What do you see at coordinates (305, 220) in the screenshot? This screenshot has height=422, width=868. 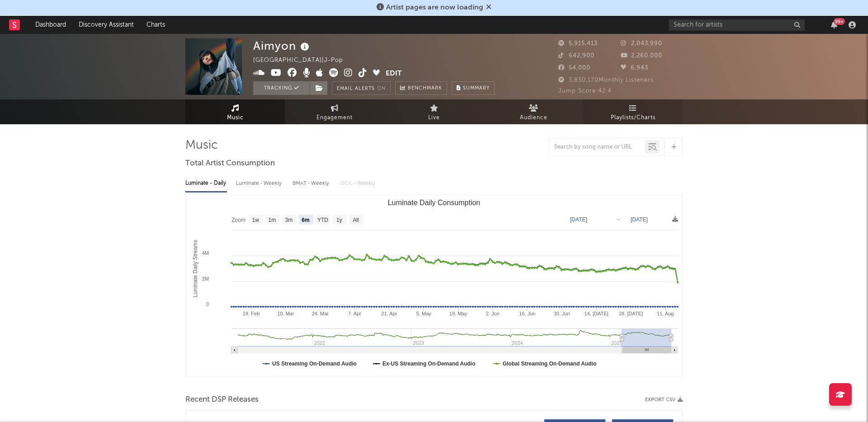 I see `text: 6m` at bounding box center [305, 220].